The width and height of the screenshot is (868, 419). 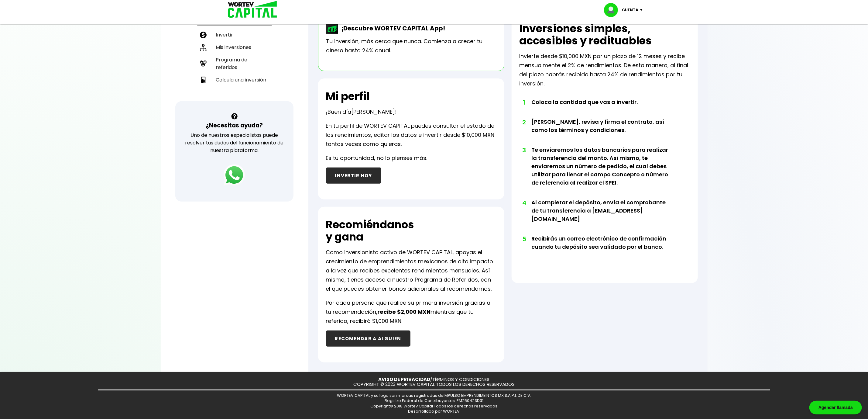 What do you see at coordinates (411, 271) in the screenshot?
I see `p: Como inversionista activo de WORTEV CAPITAL, apoyas el crecimiento de emprendimientos mexicanos d...` at bounding box center [411, 271].